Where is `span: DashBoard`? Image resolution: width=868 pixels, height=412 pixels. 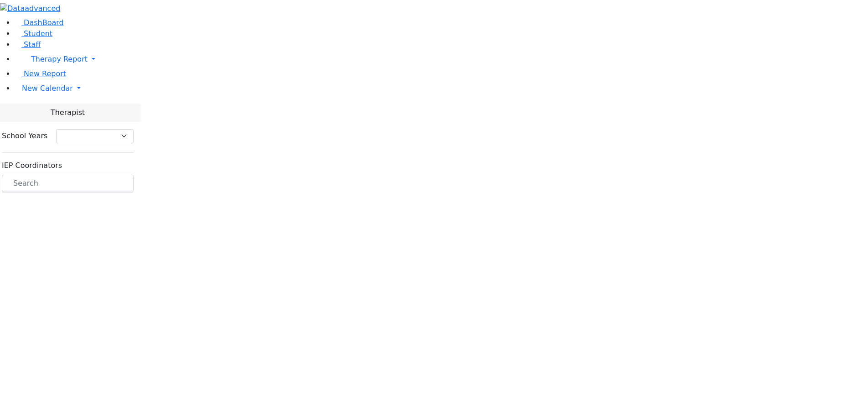
span: DashBoard is located at coordinates (44, 22).